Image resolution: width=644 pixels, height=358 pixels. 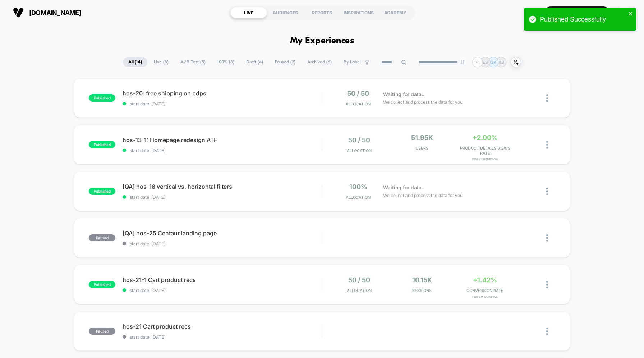 I want to click on div: ACADEMY, so click(x=395, y=13).